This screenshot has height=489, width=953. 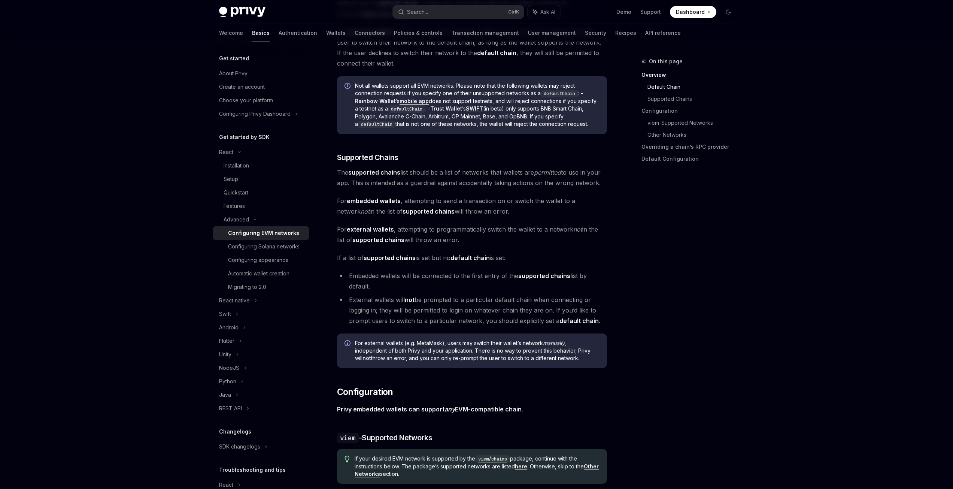 What do you see at coordinates (261, 33) in the screenshot?
I see `a: Basics` at bounding box center [261, 33].